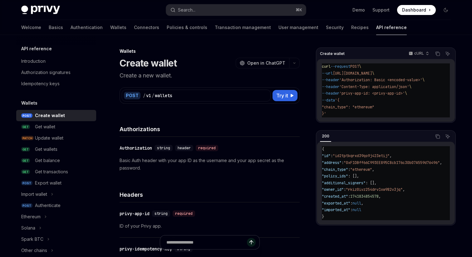 Image resolution: width=472 pixels, height=257 pixels. I want to click on span: "additional_signers", so click(344, 183).